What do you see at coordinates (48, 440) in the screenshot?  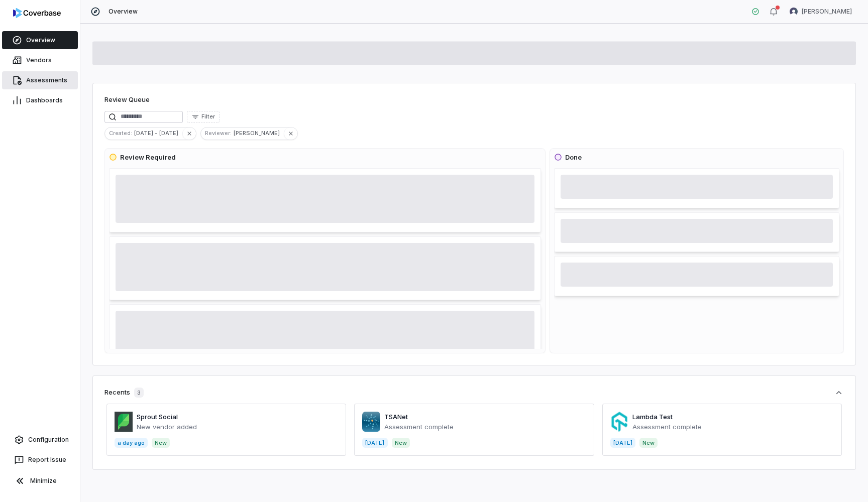 I see `span: Configuration` at bounding box center [48, 440].